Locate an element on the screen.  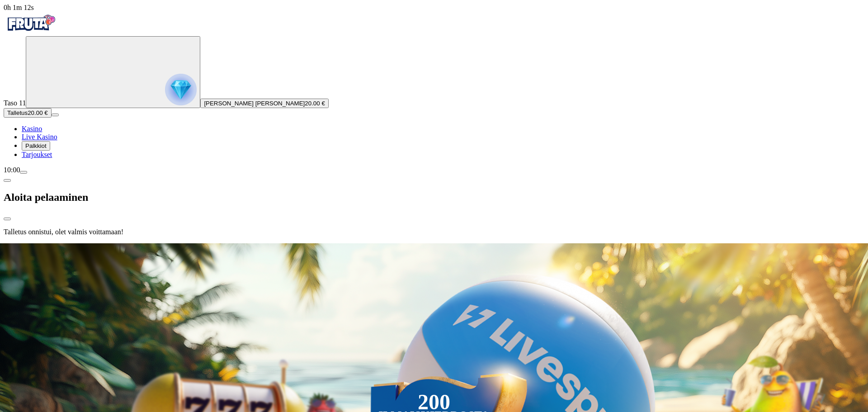
button: Talletusplus icon20.00 € is located at coordinates (27, 112).